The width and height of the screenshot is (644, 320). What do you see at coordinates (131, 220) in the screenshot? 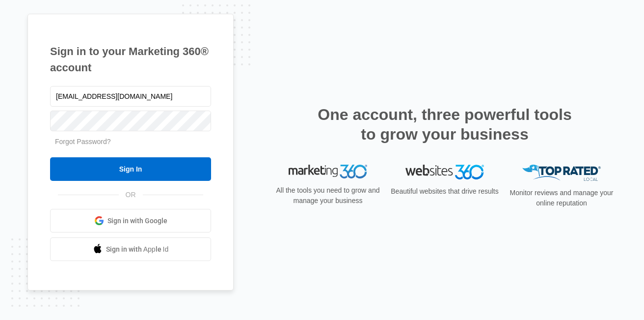
I see `a: Sign in with Google` at bounding box center [131, 220].